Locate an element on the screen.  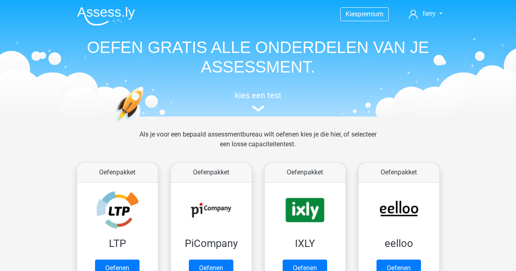
h5: kies een test is located at coordinates (258, 95).